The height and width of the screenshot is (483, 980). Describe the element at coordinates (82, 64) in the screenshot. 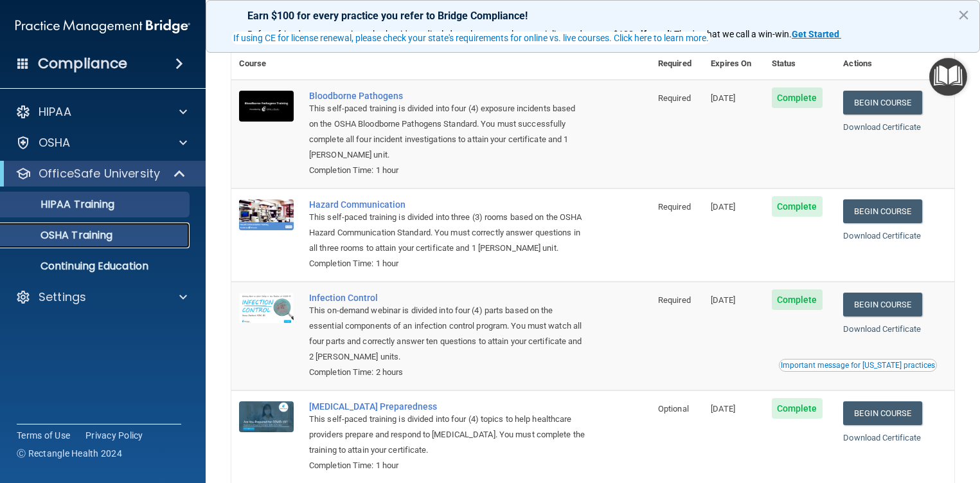

I see `h4: Compliance` at that location.